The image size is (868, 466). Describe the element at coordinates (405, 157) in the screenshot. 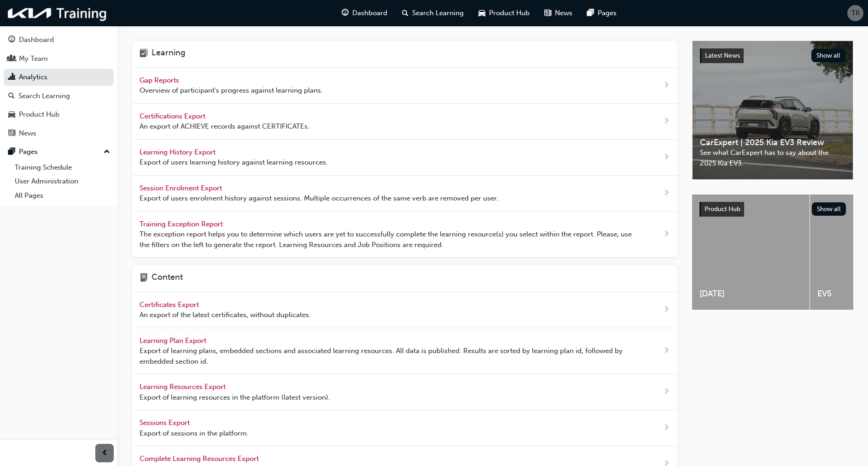

I see `a: Learning History Export Export of users learning history against learning resources.next-icon` at that location.